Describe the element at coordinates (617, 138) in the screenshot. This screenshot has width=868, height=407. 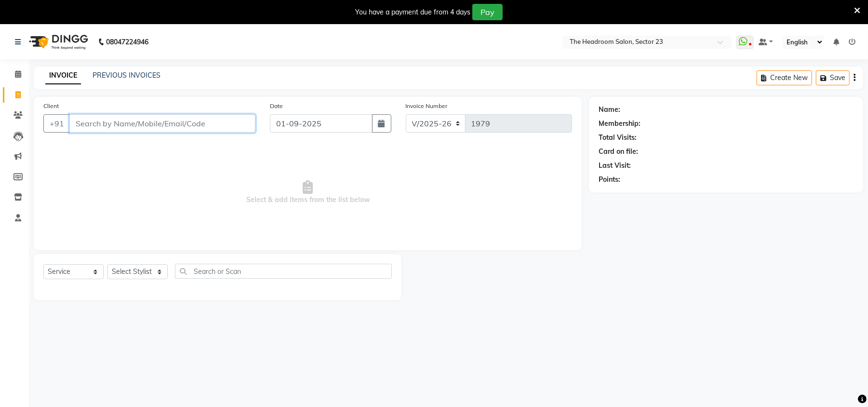
I see `div: Total Visits:` at that location.